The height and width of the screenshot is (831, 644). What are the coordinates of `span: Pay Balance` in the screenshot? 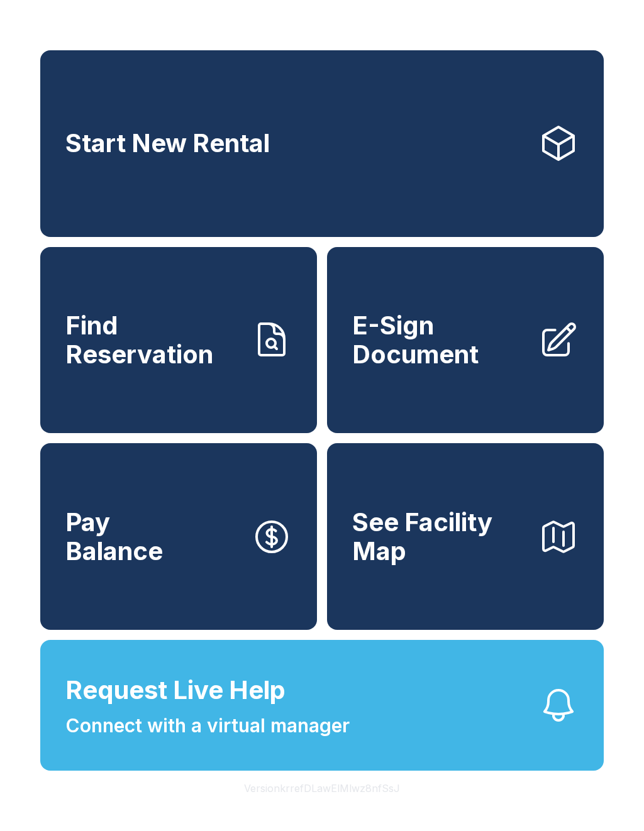 It's located at (114, 536).